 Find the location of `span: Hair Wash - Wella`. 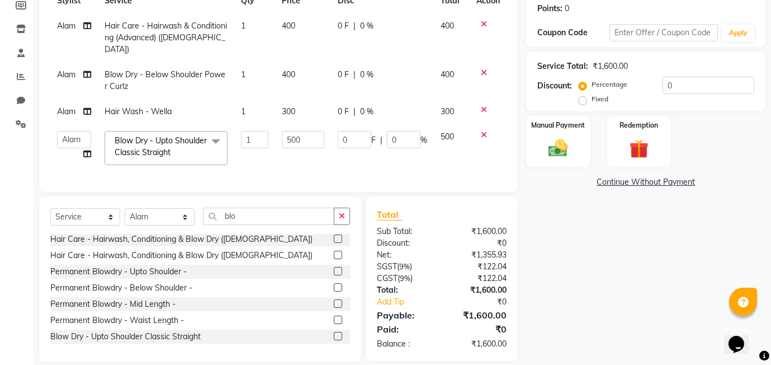

span: Hair Wash - Wella is located at coordinates (138, 111).